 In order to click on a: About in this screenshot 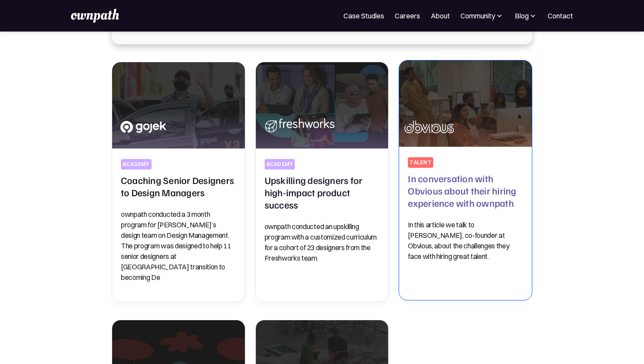, I will do `click(440, 16)`.